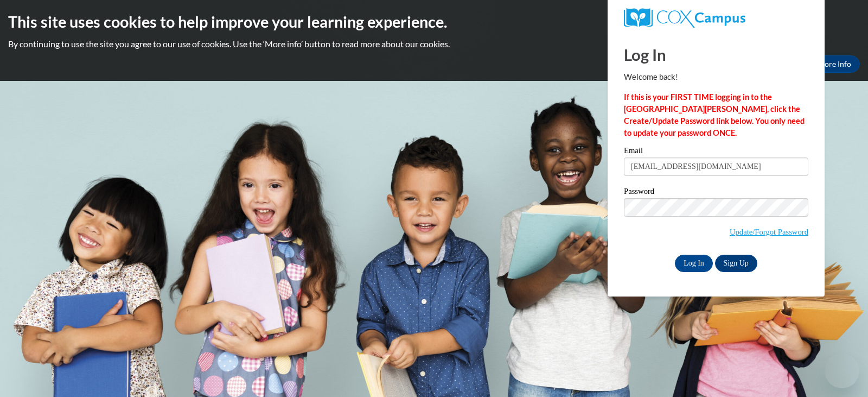 This screenshot has height=397, width=868. What do you see at coordinates (694, 263) in the screenshot?
I see `input: Log In` at bounding box center [694, 263].